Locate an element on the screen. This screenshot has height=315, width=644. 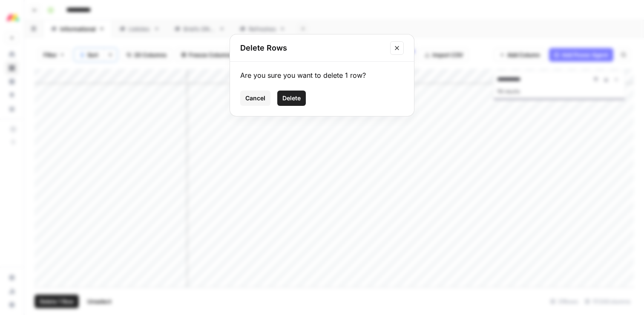
h2: Delete Rows is located at coordinates (313, 48).